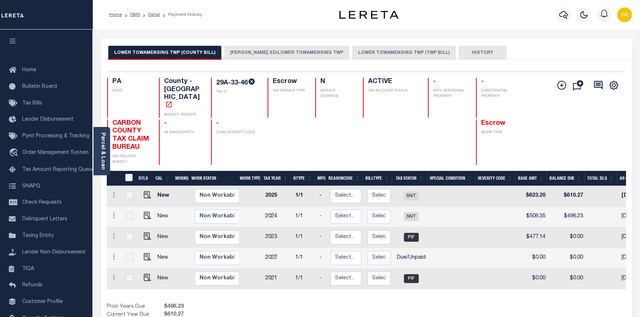 This screenshot has width=640, height=317. What do you see at coordinates (451, 178) in the screenshot?
I see `th: Special Condition: activate to sort column ascending` at bounding box center [451, 178].